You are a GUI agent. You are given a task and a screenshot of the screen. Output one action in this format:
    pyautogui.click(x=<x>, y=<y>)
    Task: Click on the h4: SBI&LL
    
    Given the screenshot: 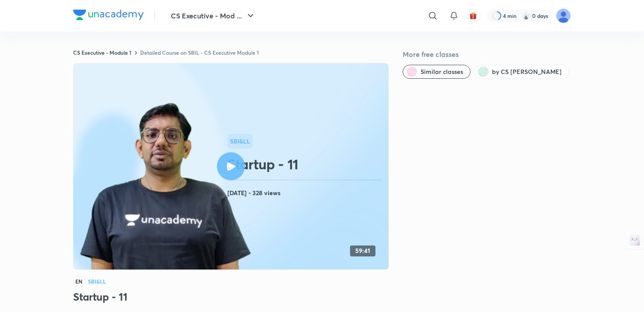 What is the action you would take?
    pyautogui.click(x=97, y=281)
    